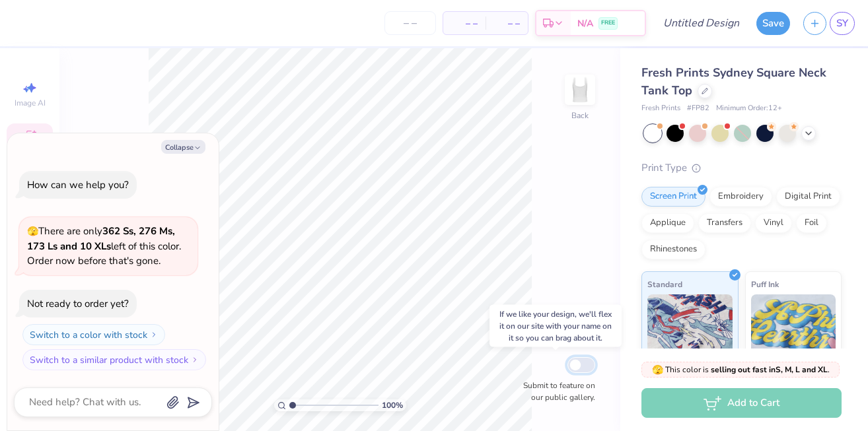 This screenshot has height=431, width=868. I want to click on span: SY, so click(843, 23).